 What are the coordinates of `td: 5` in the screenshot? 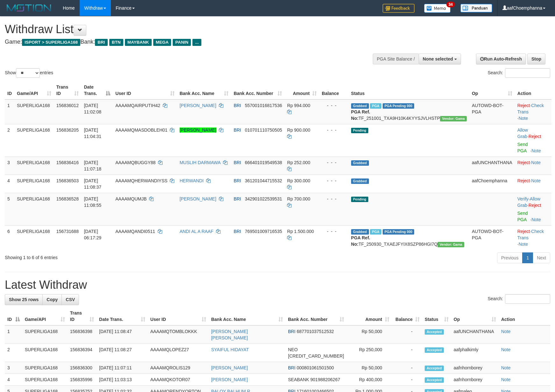 It's located at (10, 209).